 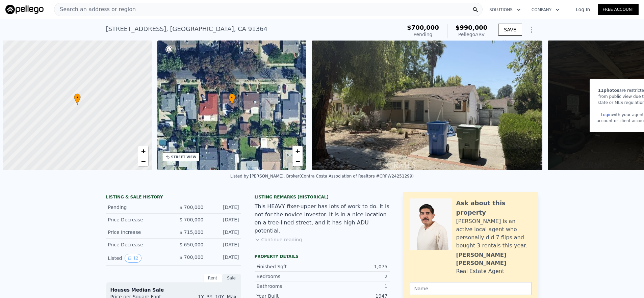 What do you see at coordinates (138, 258) in the screenshot?
I see `div: Listed` at bounding box center [138, 258].